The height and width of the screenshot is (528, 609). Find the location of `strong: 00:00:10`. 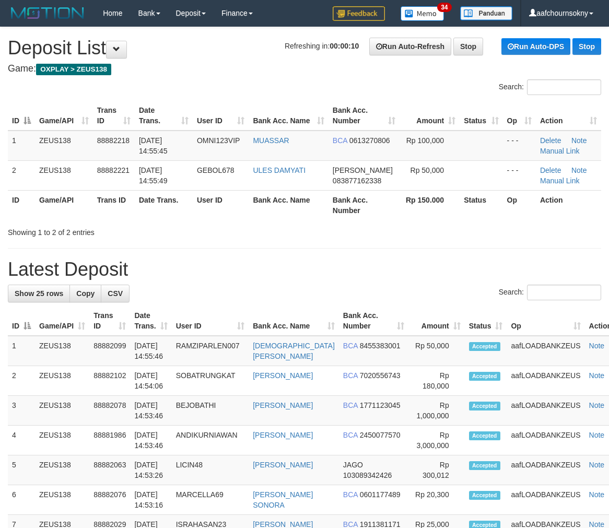

strong: 00:00:10 is located at coordinates (344, 46).